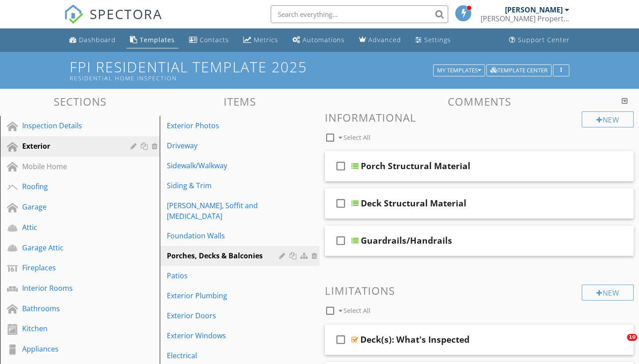 The width and height of the screenshot is (639, 364). I want to click on button: Template Center, so click(519, 71).